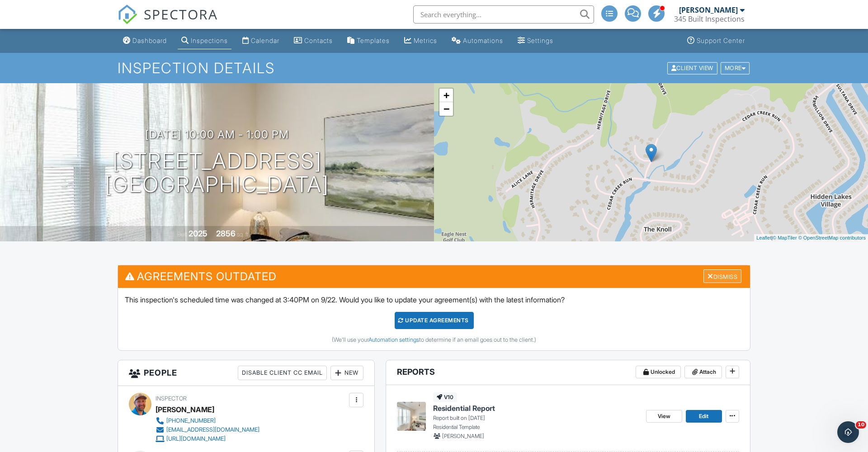  Describe the element at coordinates (167, 22) in the screenshot. I see `a: SPECTORA` at that location.